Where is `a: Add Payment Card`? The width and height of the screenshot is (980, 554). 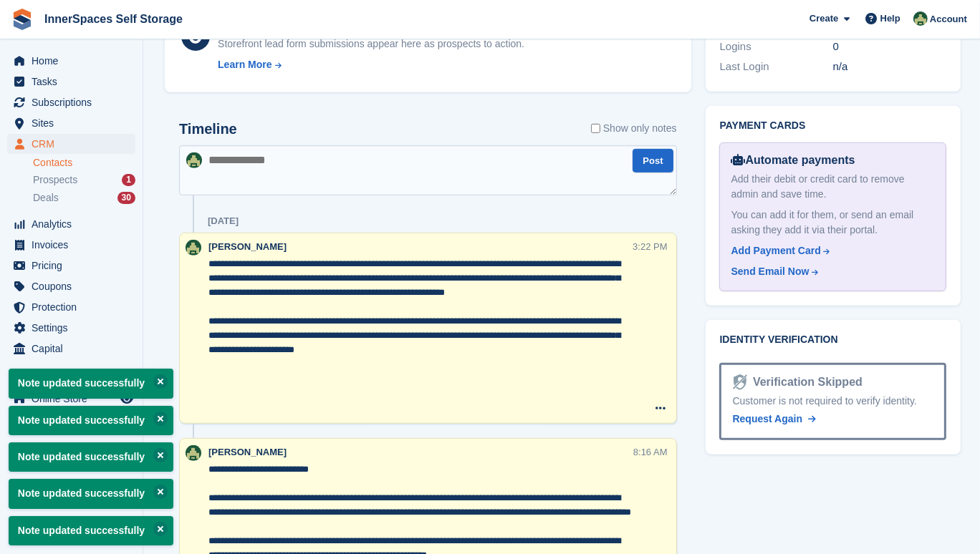
a: Add Payment Card is located at coordinates (829, 251).